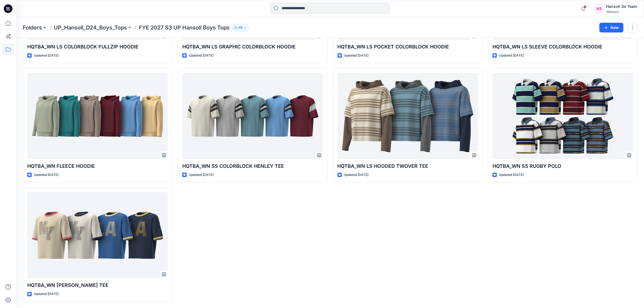  I want to click on p: HQTBA_WN LS SLEEVE COLORBLOCK HOODIE, so click(563, 47).